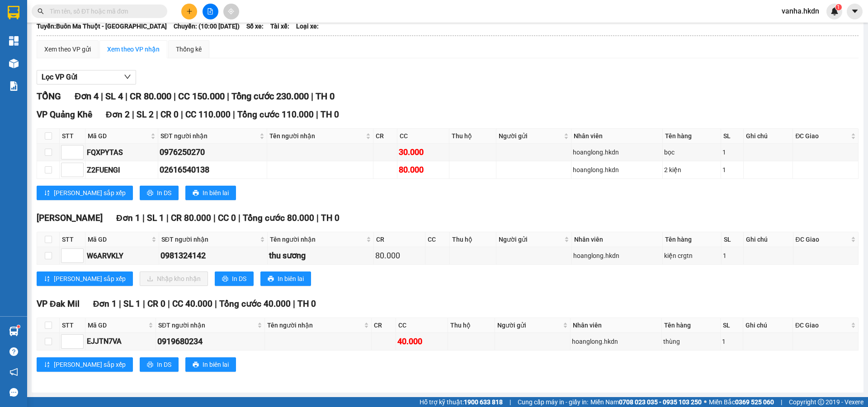  I want to click on span: Số xe:, so click(255, 26).